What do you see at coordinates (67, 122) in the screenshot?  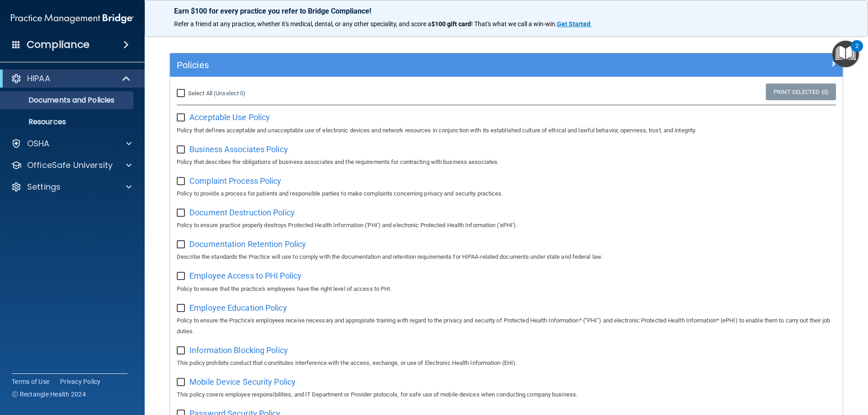 I see `p: Resources` at bounding box center [67, 122].